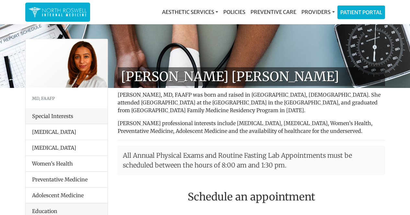  I want to click on a: Aesthetic Services, so click(190, 12).